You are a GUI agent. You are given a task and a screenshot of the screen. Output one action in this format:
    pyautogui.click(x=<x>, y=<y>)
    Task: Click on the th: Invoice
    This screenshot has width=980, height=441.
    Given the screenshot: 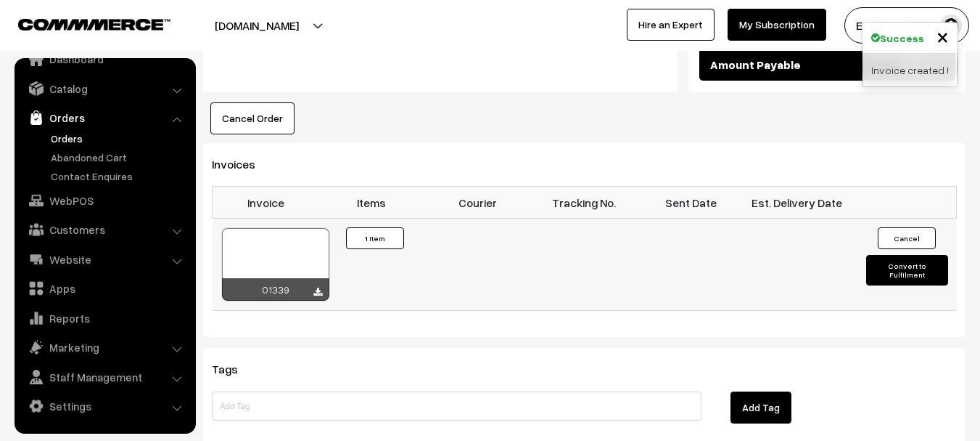 What is the action you would take?
    pyautogui.click(x=266, y=202)
    